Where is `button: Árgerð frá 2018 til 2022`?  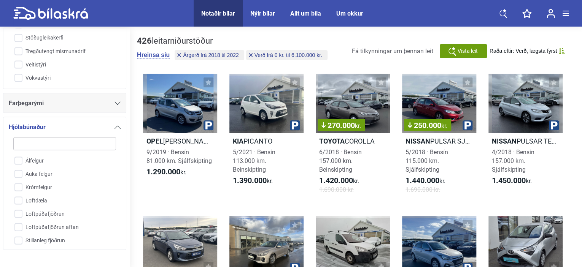
button: Árgerð frá 2018 til 2022 is located at coordinates (209, 55).